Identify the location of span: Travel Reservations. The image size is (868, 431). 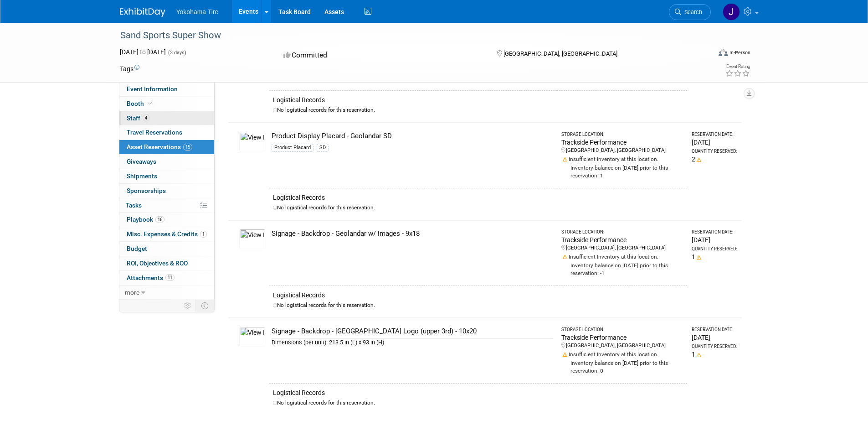
(154, 132).